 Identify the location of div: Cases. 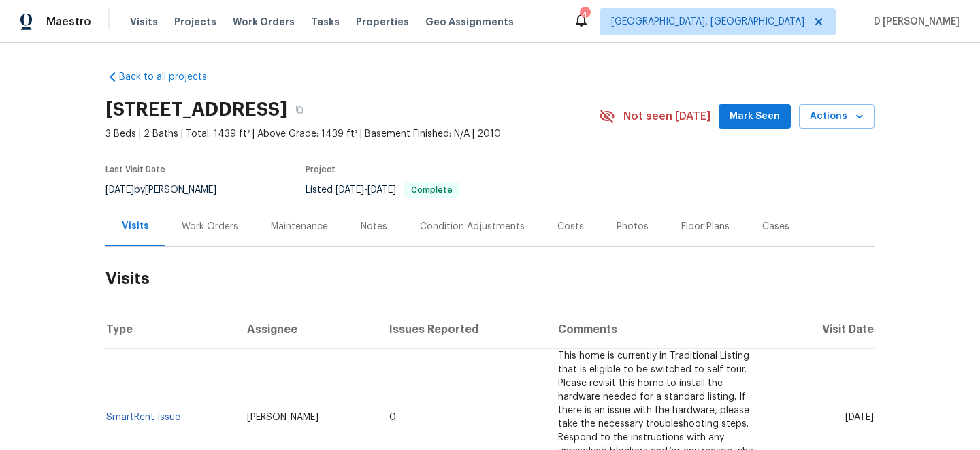
(776, 227).